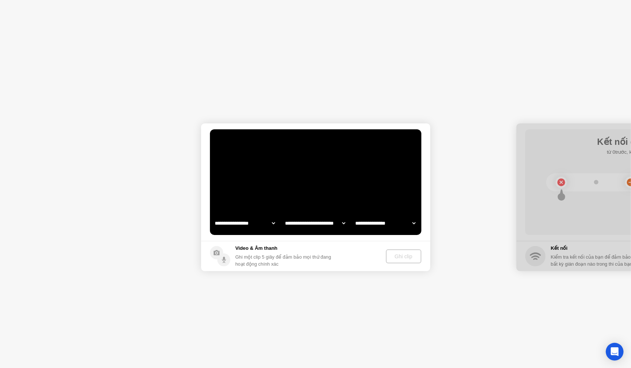 This screenshot has height=368, width=631. What do you see at coordinates (385, 223) in the screenshot?
I see `select: Available microphones` at bounding box center [385, 223].